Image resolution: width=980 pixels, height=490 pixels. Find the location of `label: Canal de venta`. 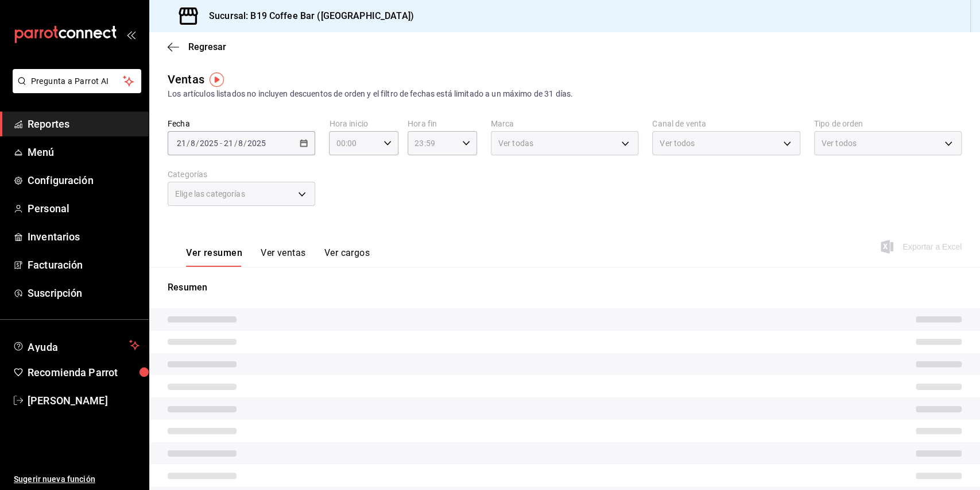

label: Canal de venta is located at coordinates (726, 124).